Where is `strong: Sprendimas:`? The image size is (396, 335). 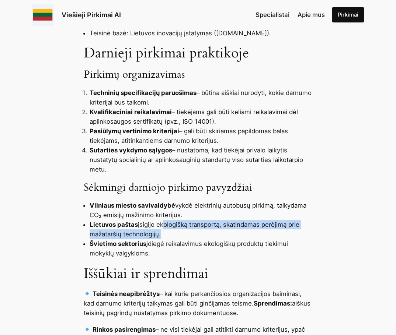 strong: Sprendimas: is located at coordinates (273, 304).